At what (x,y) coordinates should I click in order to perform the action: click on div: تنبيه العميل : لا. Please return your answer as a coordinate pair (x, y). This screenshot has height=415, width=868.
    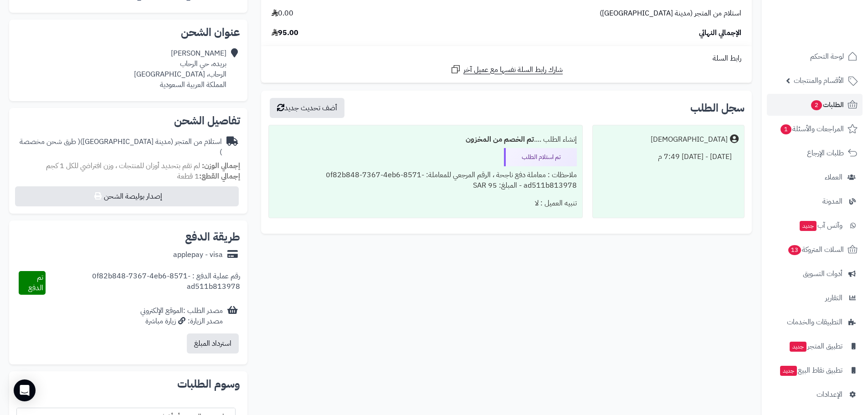
    Looking at the image, I should click on (425, 203).